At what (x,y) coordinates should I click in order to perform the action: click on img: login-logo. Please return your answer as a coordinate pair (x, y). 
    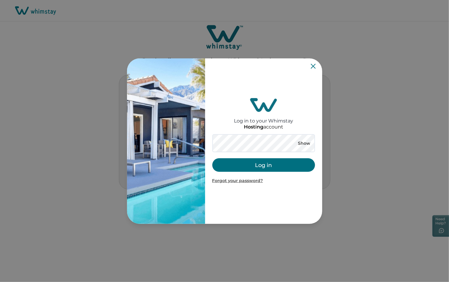
    Looking at the image, I should click on (264, 105).